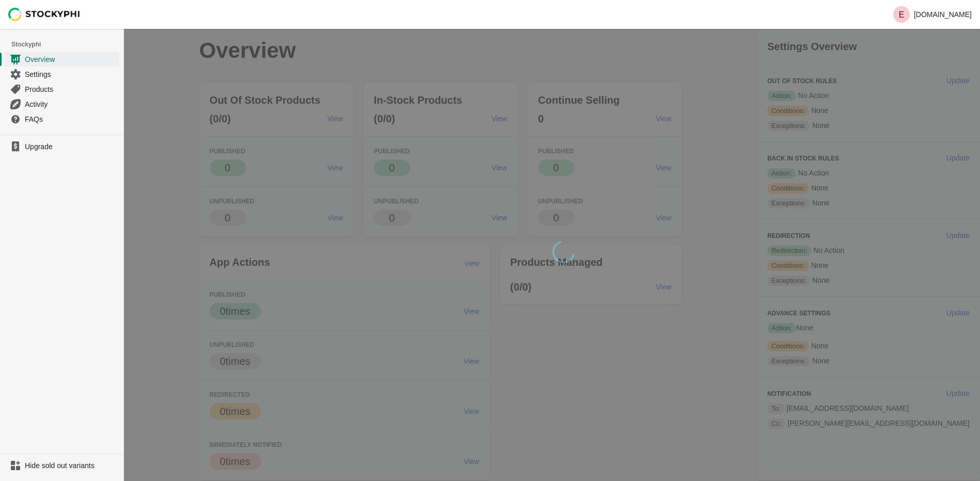 This screenshot has height=481, width=980. Describe the element at coordinates (44, 14) in the screenshot. I see `img: Stockyphi` at that location.